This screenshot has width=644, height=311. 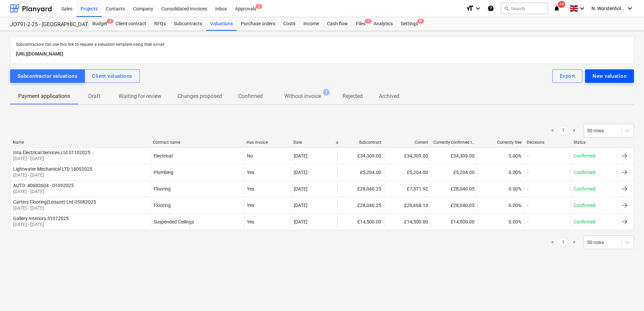 I want to click on div: Current, so click(x=407, y=142).